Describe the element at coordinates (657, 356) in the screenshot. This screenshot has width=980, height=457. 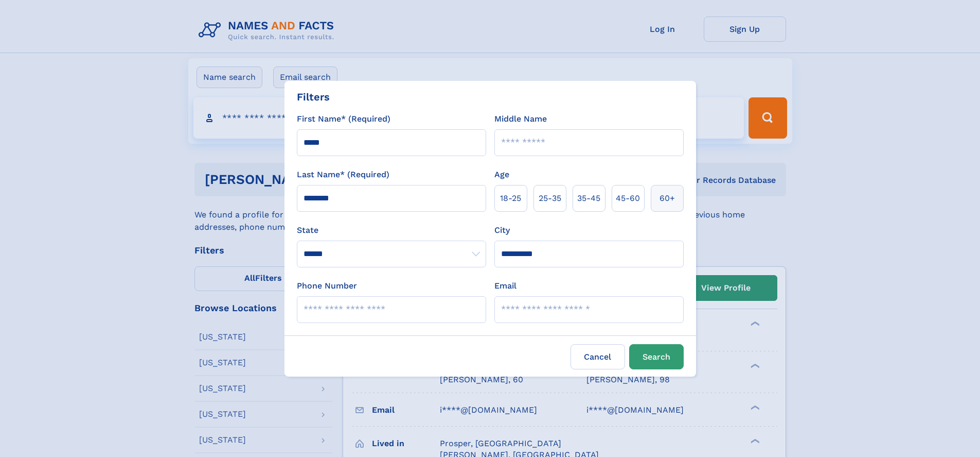
I see `button: Search` at that location.